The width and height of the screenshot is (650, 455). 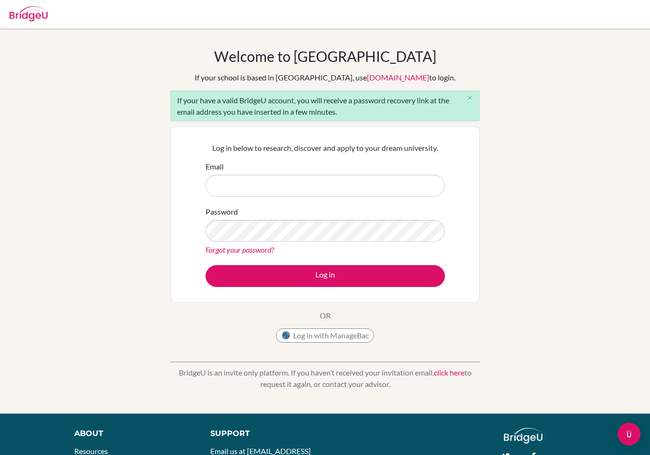 What do you see at coordinates (29, 14) in the screenshot?
I see `img: Bridge-U` at bounding box center [29, 14].